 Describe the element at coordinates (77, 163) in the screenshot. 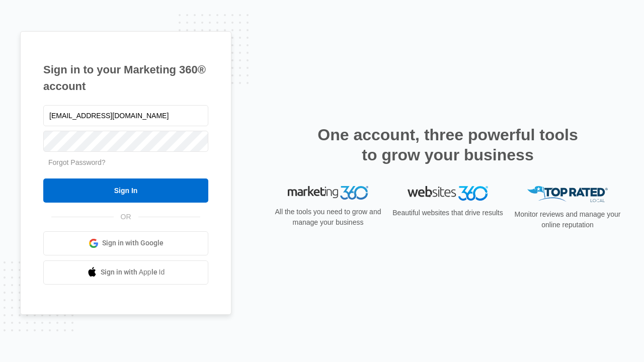

I see `a: Forgot Password?` at that location.